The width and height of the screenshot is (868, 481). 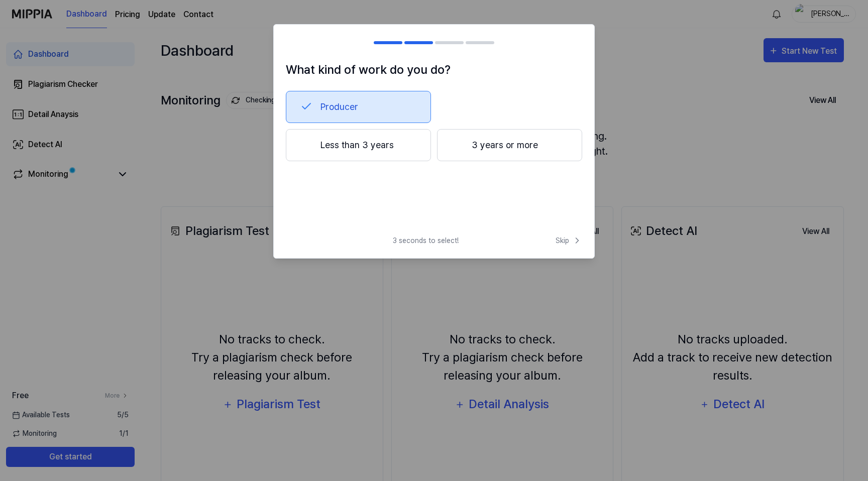 I want to click on span: Skip, so click(x=569, y=240).